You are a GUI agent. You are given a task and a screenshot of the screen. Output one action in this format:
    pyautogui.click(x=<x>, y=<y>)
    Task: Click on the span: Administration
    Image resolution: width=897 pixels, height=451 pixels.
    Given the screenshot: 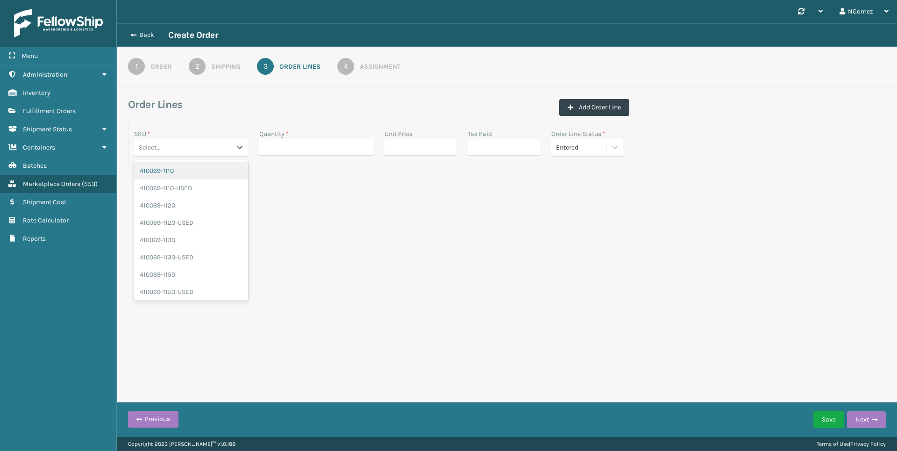 What is the action you would take?
    pyautogui.click(x=45, y=74)
    